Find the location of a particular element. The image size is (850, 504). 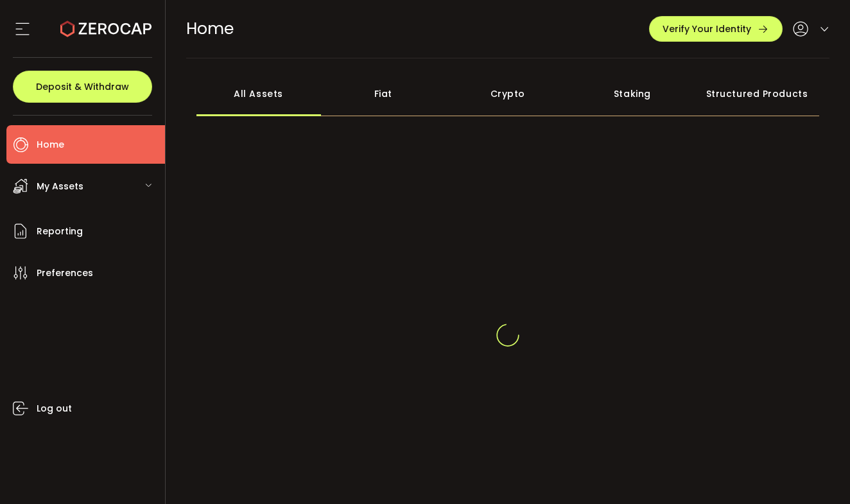

span: Verify Your Identity is located at coordinates (707, 29).